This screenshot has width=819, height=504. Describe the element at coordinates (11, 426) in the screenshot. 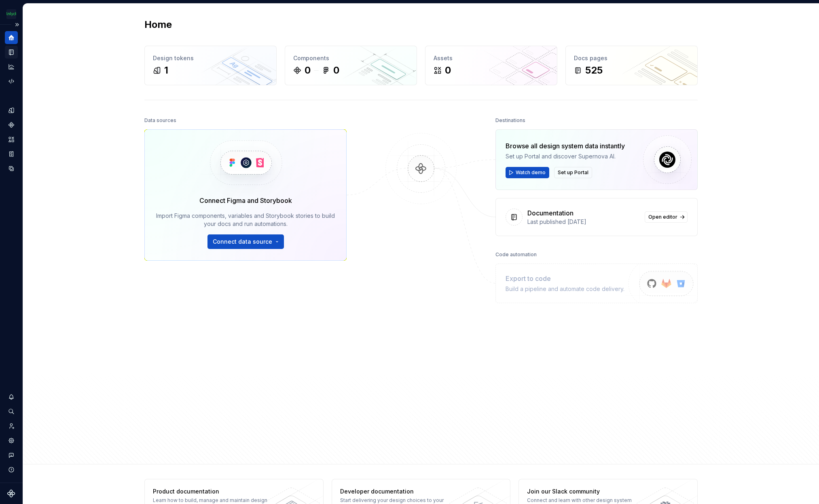

I see `a: Invite team` at that location.